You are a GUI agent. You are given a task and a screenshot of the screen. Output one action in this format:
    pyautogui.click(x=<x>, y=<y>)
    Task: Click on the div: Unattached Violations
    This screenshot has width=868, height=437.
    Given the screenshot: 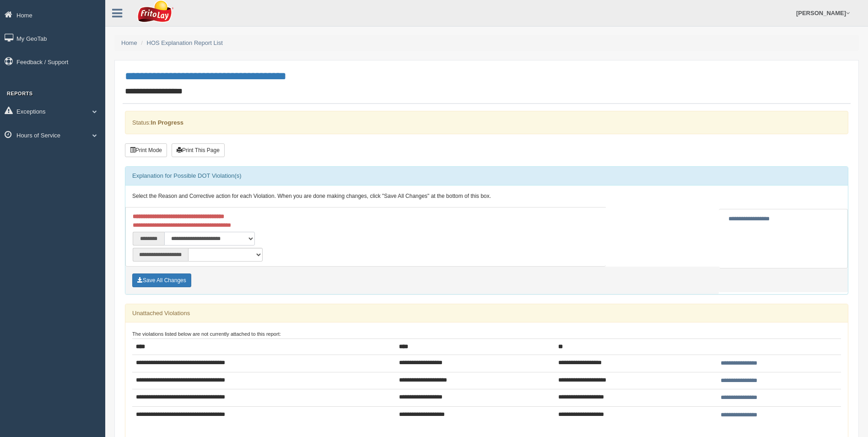 What is the action you would take?
    pyautogui.click(x=487, y=314)
    